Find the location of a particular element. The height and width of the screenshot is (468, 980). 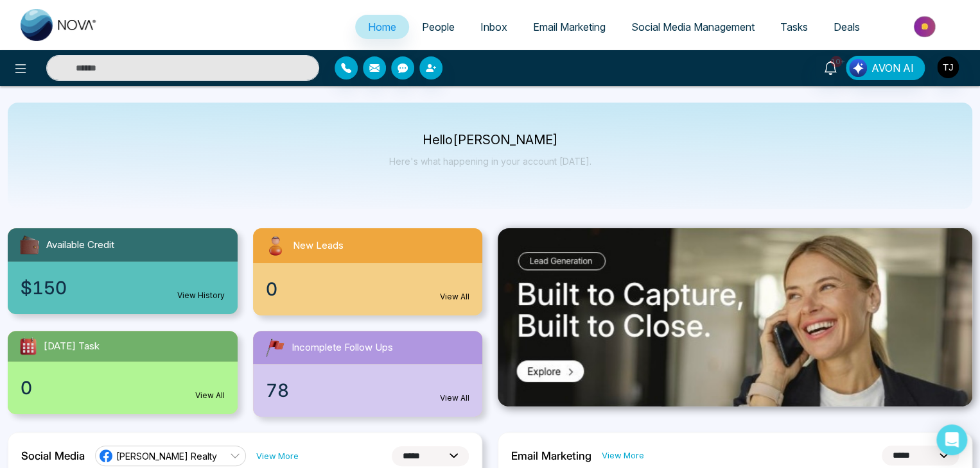

a: Social Media Management is located at coordinates (693, 27).